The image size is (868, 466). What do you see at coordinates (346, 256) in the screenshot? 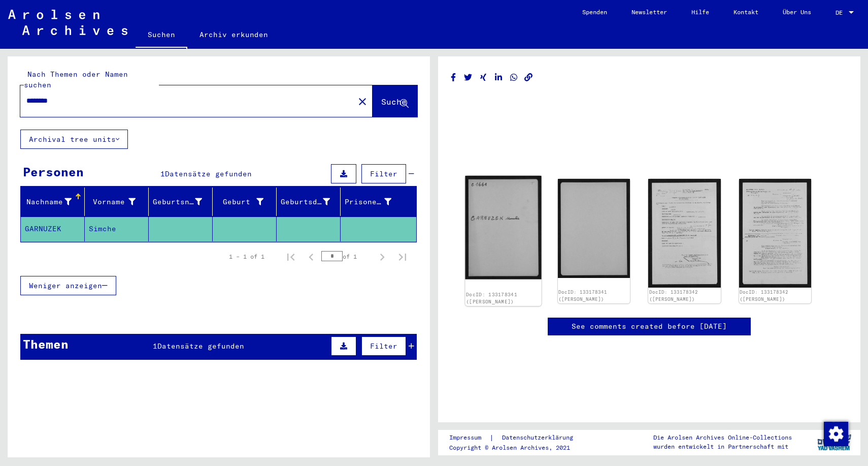
I see `div: of 1` at bounding box center [346, 256].